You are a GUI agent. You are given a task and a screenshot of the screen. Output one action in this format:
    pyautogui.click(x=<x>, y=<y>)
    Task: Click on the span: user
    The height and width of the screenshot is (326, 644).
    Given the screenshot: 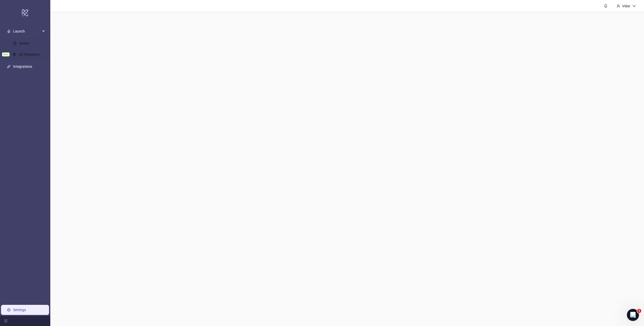 What is the action you would take?
    pyautogui.click(x=618, y=6)
    